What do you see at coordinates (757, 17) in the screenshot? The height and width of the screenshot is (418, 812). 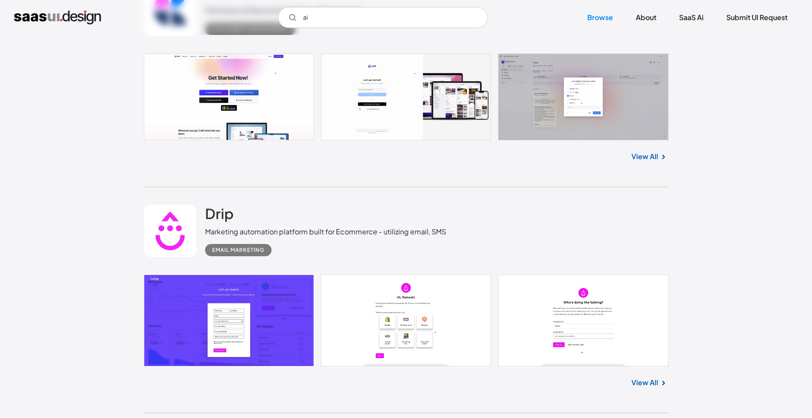 I see `a: Submit UI Request` at bounding box center [757, 17].